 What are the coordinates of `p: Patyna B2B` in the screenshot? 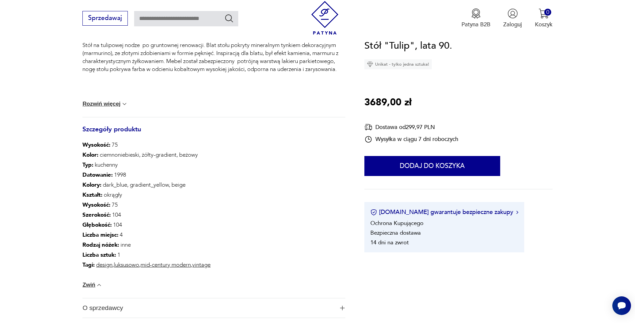 It's located at (476, 24).